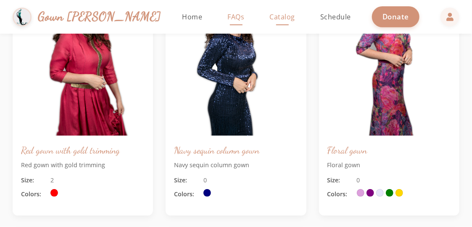 This screenshot has width=472, height=227. Describe the element at coordinates (193, 17) in the screenshot. I see `span: Home` at that location.